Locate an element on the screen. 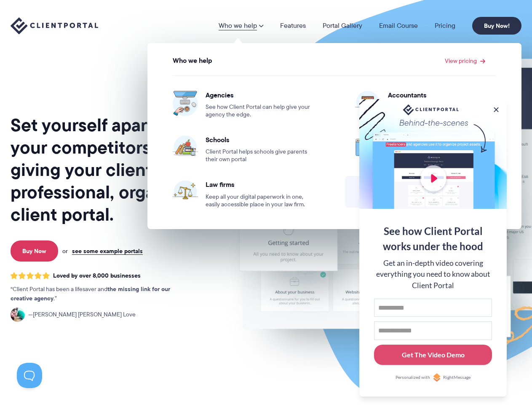 This screenshot has width=532, height=405. span: Who we help is located at coordinates (193, 61).